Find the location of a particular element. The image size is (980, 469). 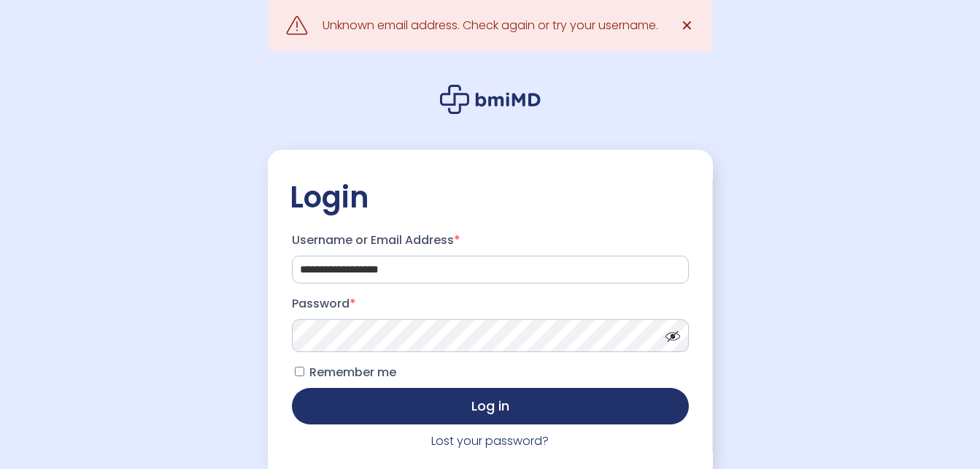

div: Unknown email address. Check again or try your username. is located at coordinates (490, 25).